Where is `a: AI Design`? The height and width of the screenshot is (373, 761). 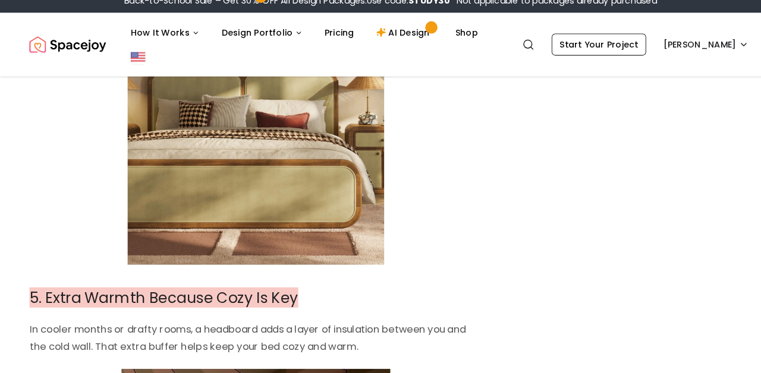 a: AI Design is located at coordinates (392, 43).